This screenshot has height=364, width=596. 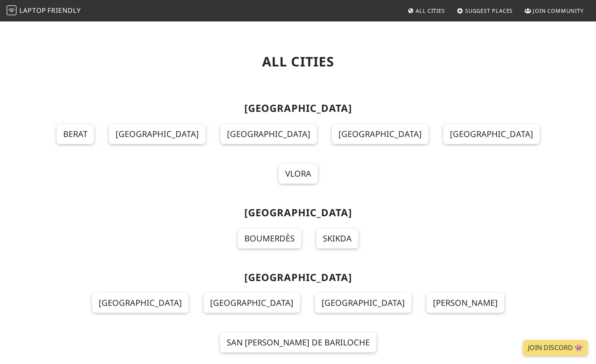 What do you see at coordinates (298, 174) in the screenshot?
I see `a: Vlora` at bounding box center [298, 174].